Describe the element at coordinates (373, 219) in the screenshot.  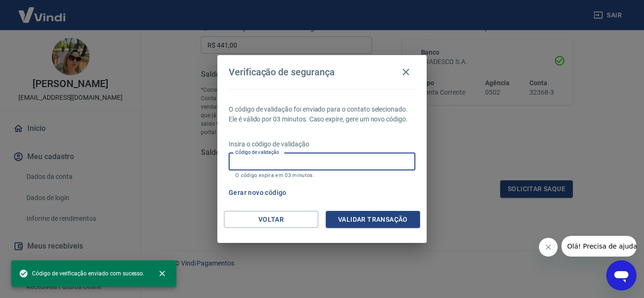
I see `button: Validar transação` at that location.